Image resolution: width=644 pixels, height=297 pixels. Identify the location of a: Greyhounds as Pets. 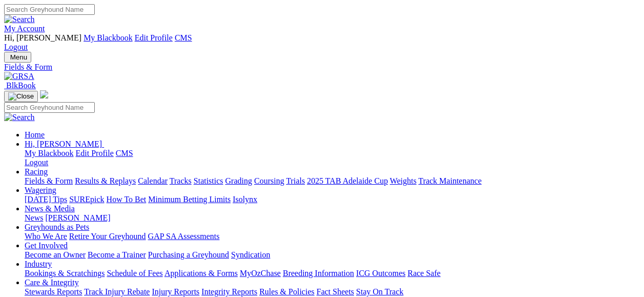
(57, 227).